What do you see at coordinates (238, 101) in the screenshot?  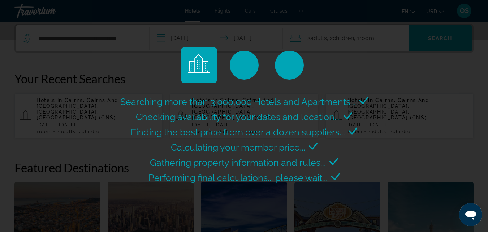 I see `span: Searching more than 3,000,000 Hotels and Apartments...` at bounding box center [238, 101].